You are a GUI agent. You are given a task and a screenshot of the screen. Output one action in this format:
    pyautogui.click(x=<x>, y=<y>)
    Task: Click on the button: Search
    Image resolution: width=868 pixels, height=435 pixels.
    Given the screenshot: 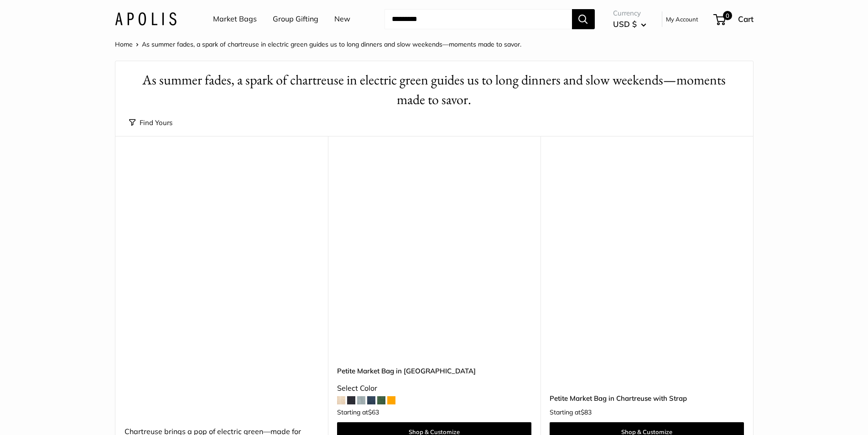 What is the action you would take?
    pyautogui.click(x=583, y=19)
    